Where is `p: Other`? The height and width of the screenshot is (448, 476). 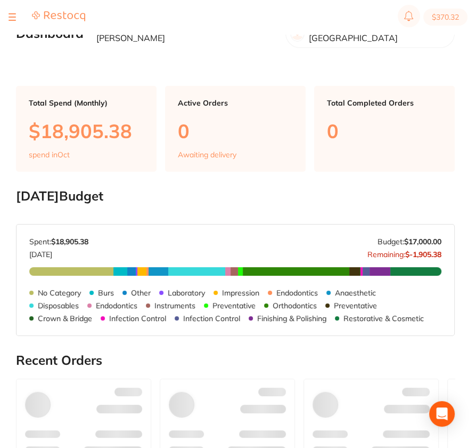
p: Other is located at coordinates (140, 293).